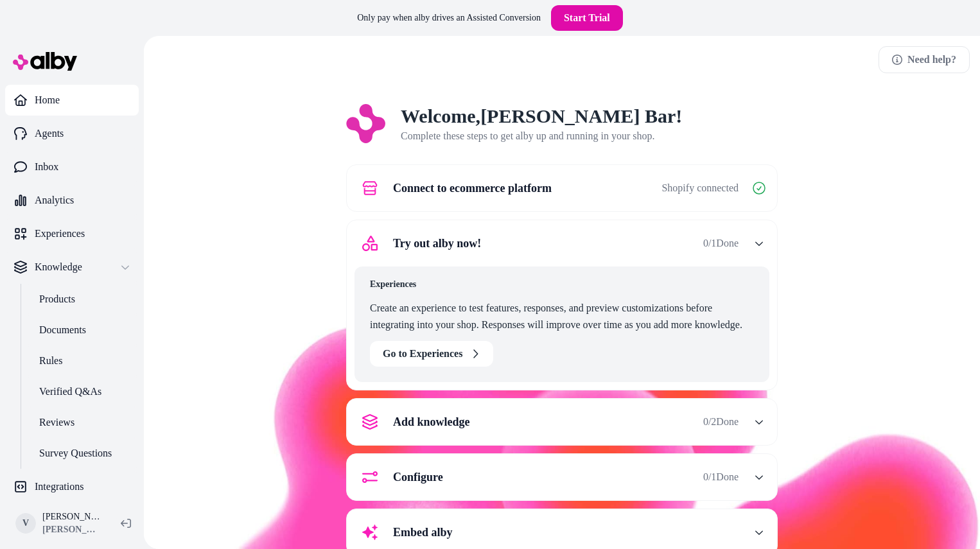 Image resolution: width=980 pixels, height=549 pixels. What do you see at coordinates (72, 267) in the screenshot?
I see `button: Knowledge` at bounding box center [72, 267].